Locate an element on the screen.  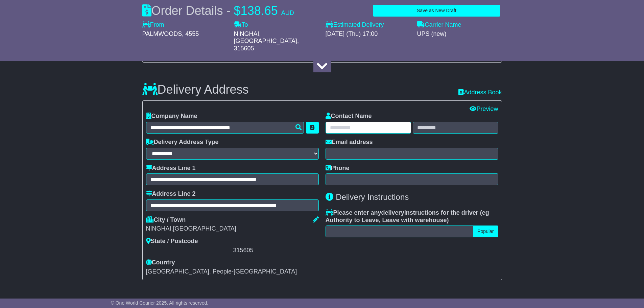
label: City / Town is located at coordinates (166, 220).